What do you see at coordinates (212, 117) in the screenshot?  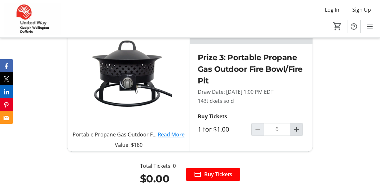 I see `strong: Buy Tickets` at bounding box center [212, 117].